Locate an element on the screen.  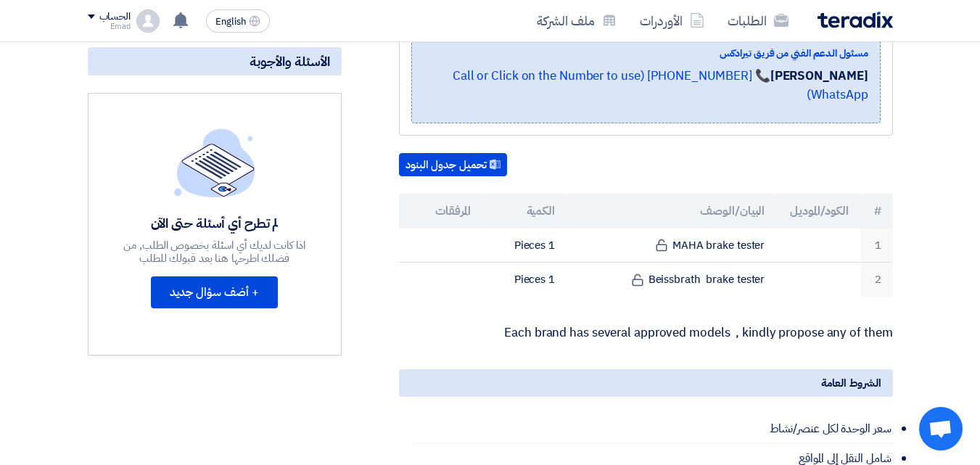
button: + أضف سؤال جديد is located at coordinates (214, 292).